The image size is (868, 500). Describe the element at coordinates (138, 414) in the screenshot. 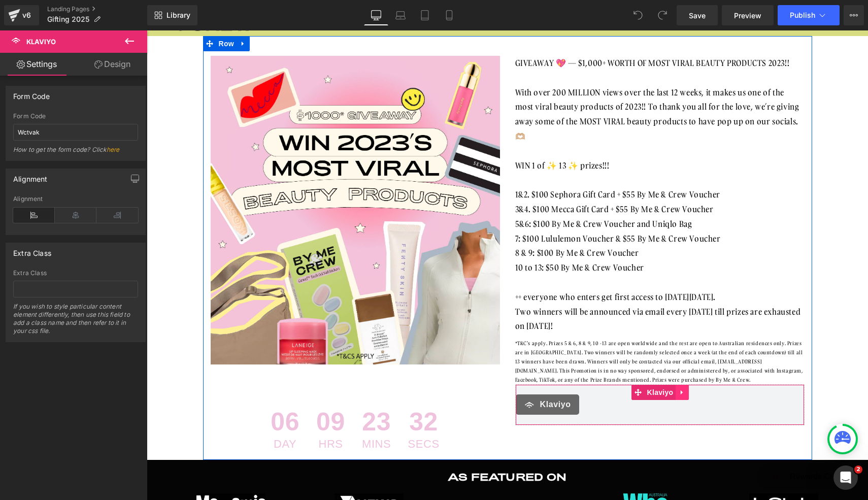

I see `span: Day` at that location.